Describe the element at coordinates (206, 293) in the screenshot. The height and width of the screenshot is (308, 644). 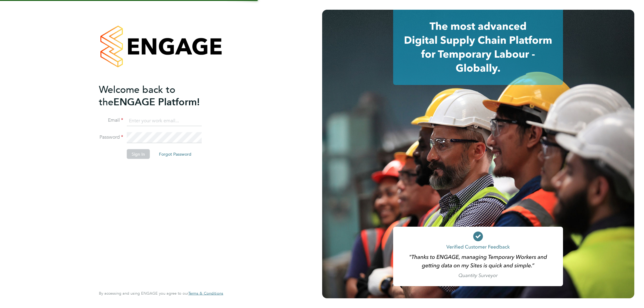
I see `a: Terms & Conditions` at that location.